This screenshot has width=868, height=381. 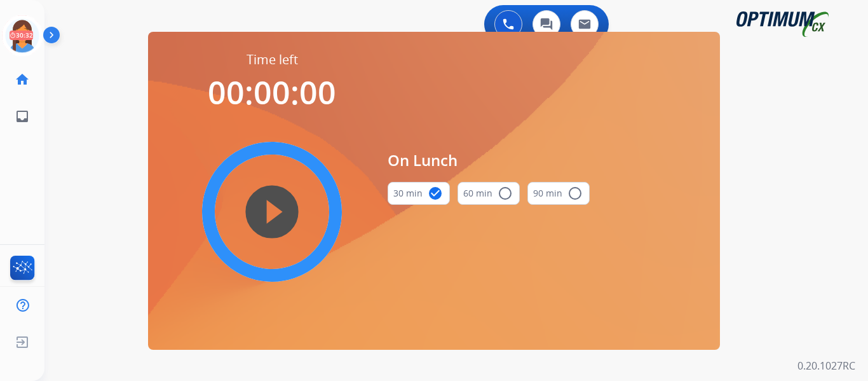 What do you see at coordinates (826, 365) in the screenshot?
I see `p: 0.20.1027RC` at bounding box center [826, 365].